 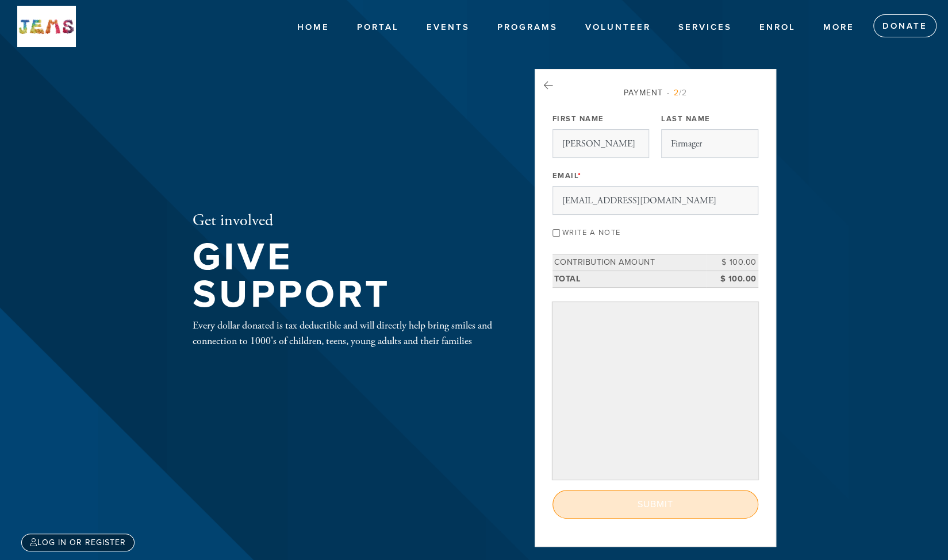 I want to click on span: /2, so click(x=676, y=93).